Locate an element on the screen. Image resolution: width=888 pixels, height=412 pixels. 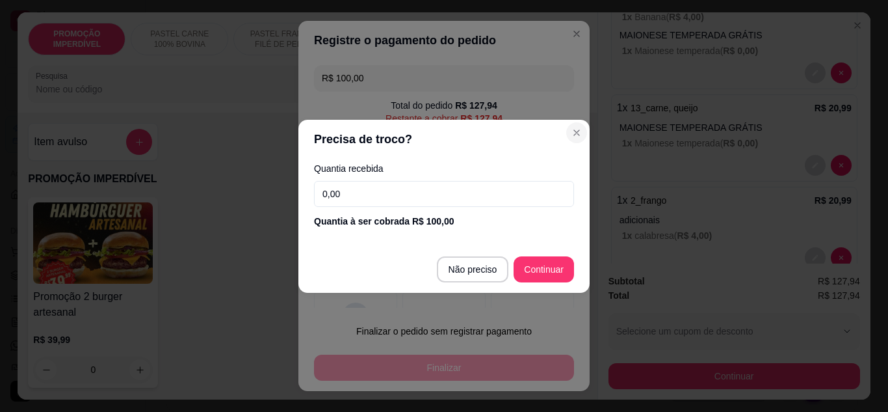
label: Quantia recebida is located at coordinates (444, 168).